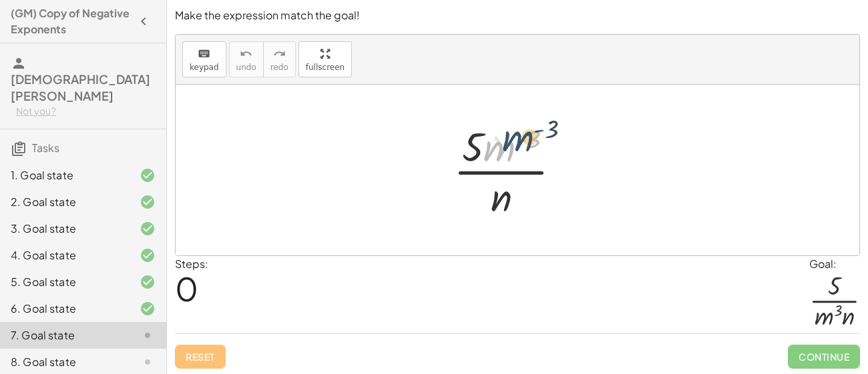  I want to click on div: 7. Goal state, so click(64, 335).